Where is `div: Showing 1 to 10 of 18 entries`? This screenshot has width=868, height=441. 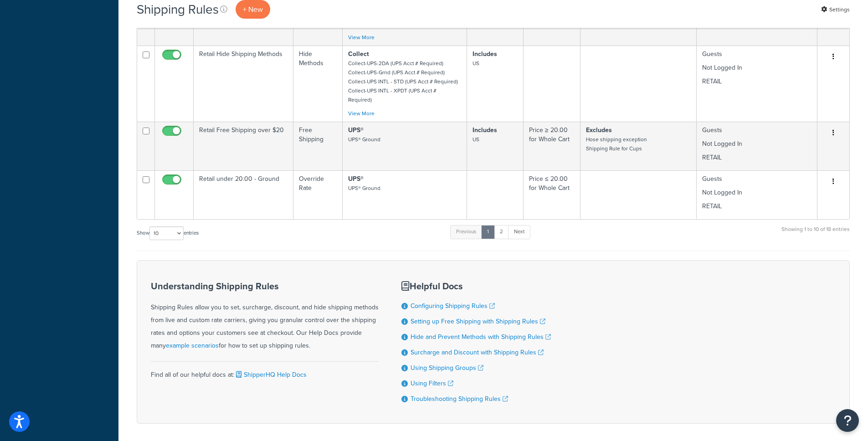 div: Showing 1 to 10 of 18 entries is located at coordinates (815, 234).